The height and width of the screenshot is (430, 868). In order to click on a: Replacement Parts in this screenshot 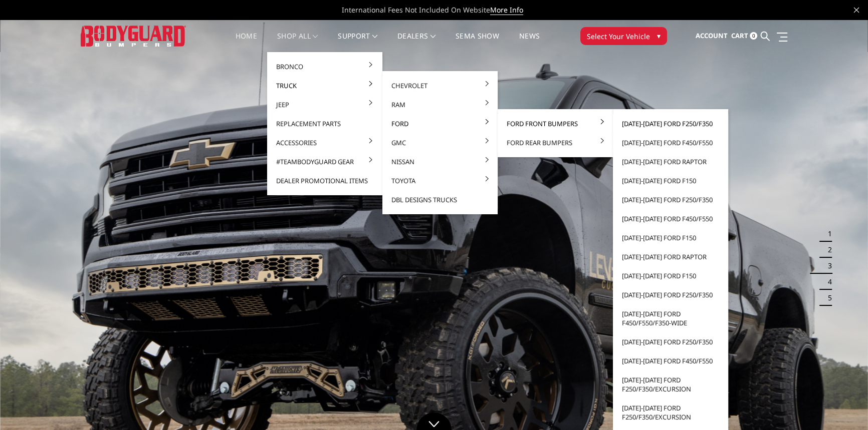, I will do `click(325, 123)`.